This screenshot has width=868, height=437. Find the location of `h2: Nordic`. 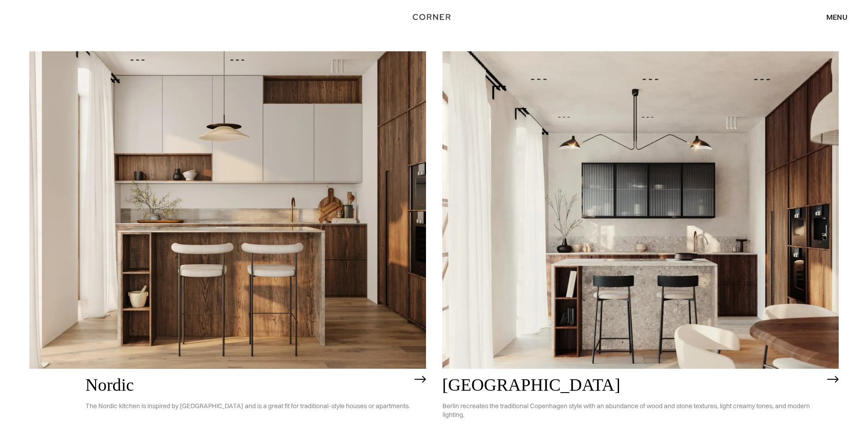

h2: Nordic is located at coordinates (247, 385).